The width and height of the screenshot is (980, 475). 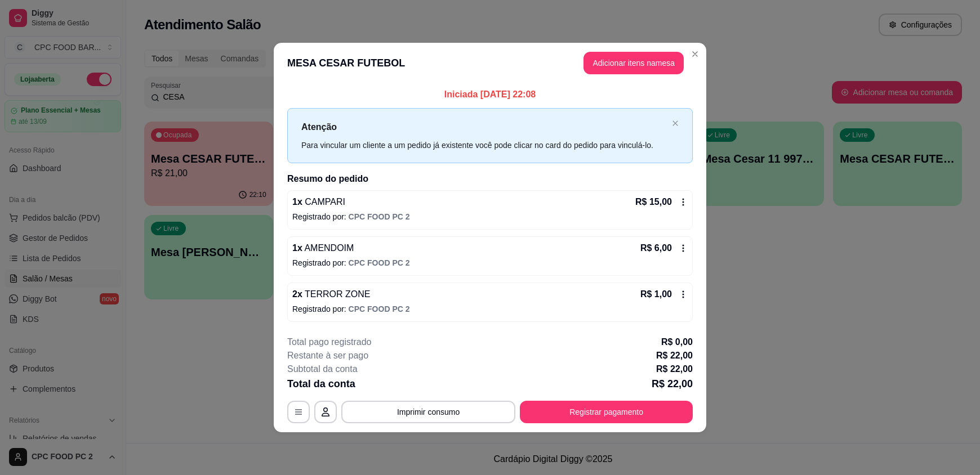 I want to click on p: Restante à ser pago, so click(x=328, y=356).